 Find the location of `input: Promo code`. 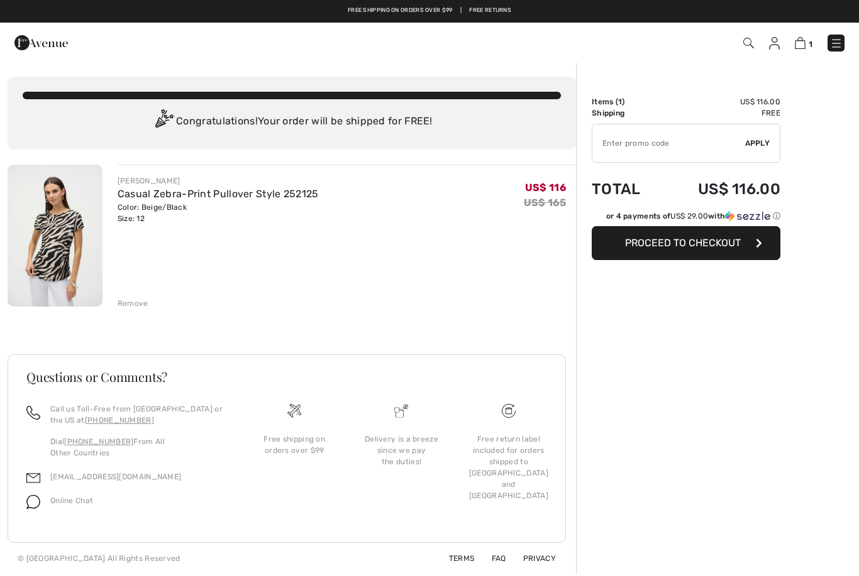

input: Promo code is located at coordinates (668, 143).